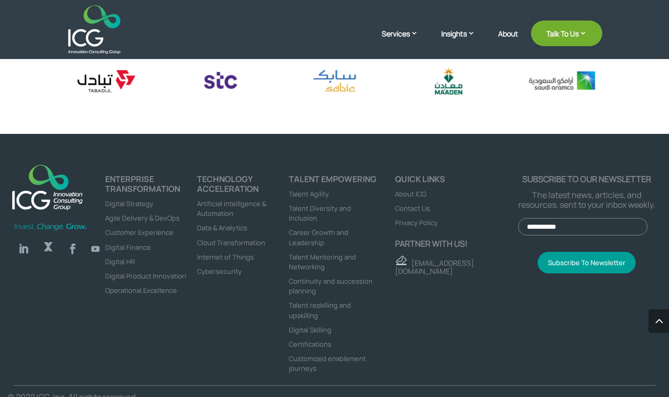  What do you see at coordinates (129, 204) in the screenshot?
I see `span: Digital Strategy` at bounding box center [129, 204].